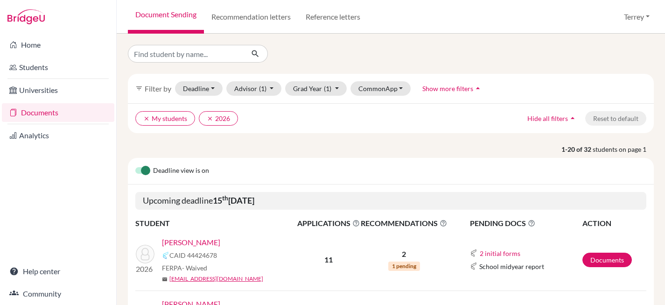 This screenshot has width=665, height=305. What do you see at coordinates (404, 254) in the screenshot?
I see `p: 2` at bounding box center [404, 254].